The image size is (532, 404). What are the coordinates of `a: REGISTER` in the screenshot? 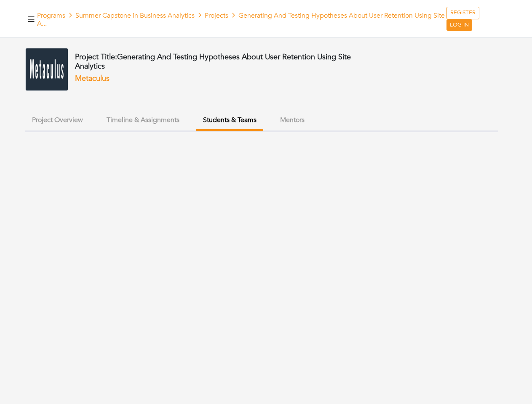 It's located at (463, 13).